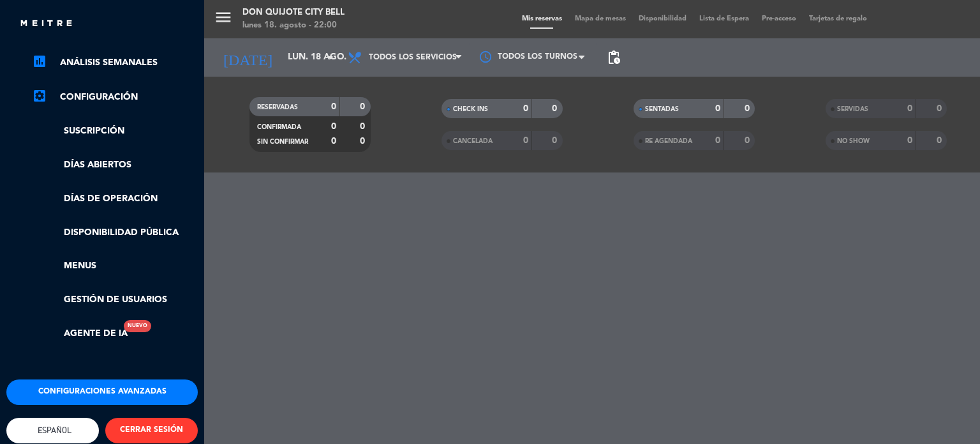  What do you see at coordinates (137, 326) in the screenshot?
I see `div: Nuevo` at bounding box center [137, 326].